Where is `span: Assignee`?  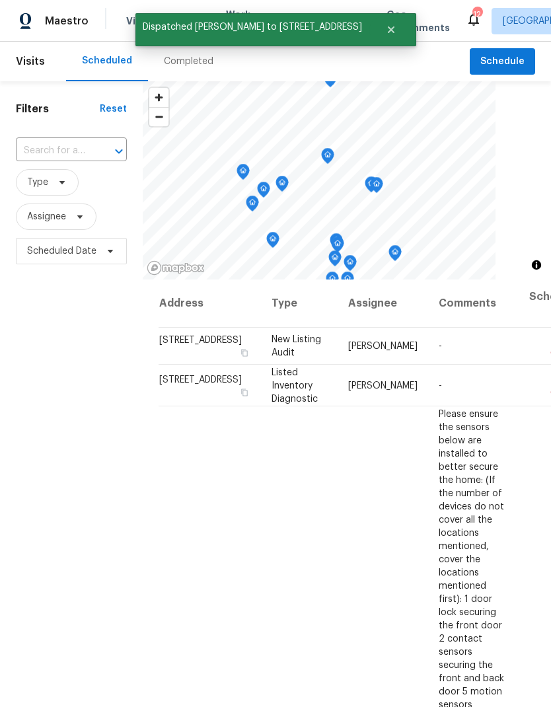 span: Assignee is located at coordinates (46, 217).